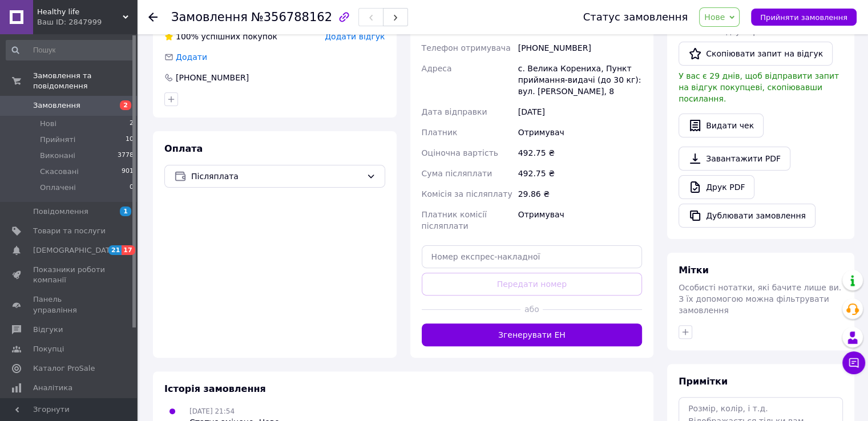 This screenshot has width=868, height=421. I want to click on span: Прийняти замовлення, so click(803, 17).